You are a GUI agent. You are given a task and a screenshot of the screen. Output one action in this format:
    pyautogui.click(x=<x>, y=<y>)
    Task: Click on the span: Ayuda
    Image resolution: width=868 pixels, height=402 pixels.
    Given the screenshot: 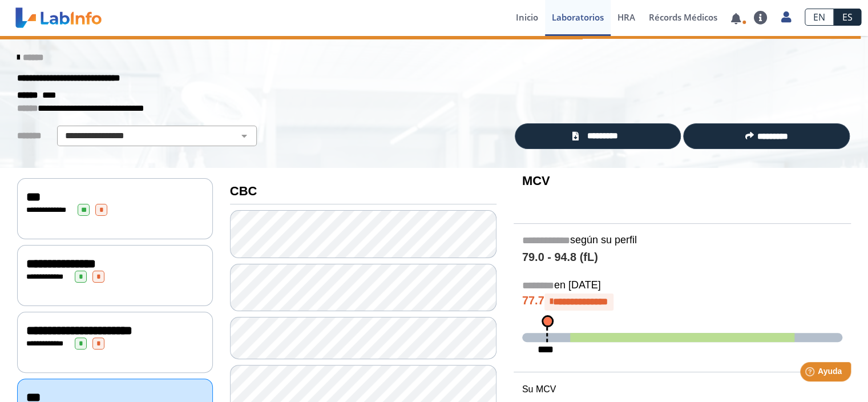 What is the action you would take?
    pyautogui.click(x=63, y=14)
    